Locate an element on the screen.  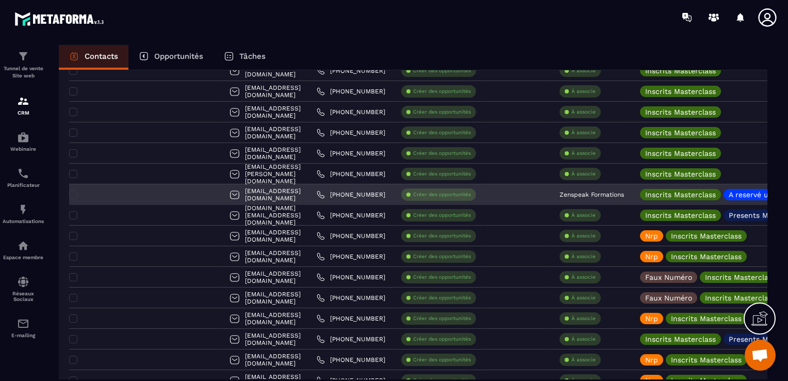
p: Réseaux Sociaux is located at coordinates (23, 296).